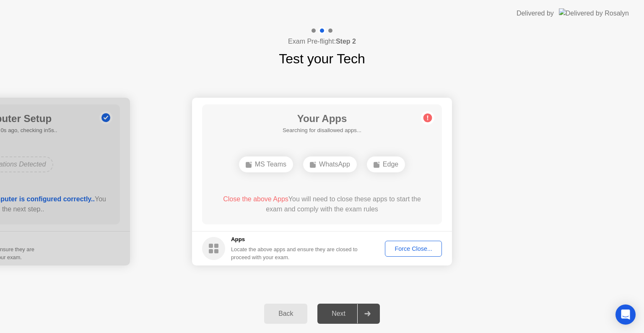 The height and width of the screenshot is (333, 644). What do you see at coordinates (286, 314) in the screenshot?
I see `div: Back` at bounding box center [286, 314].